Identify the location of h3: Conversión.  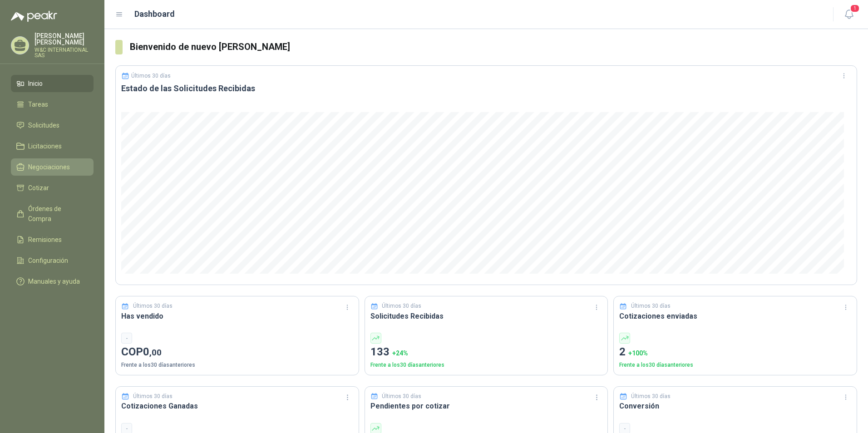
(735, 406).